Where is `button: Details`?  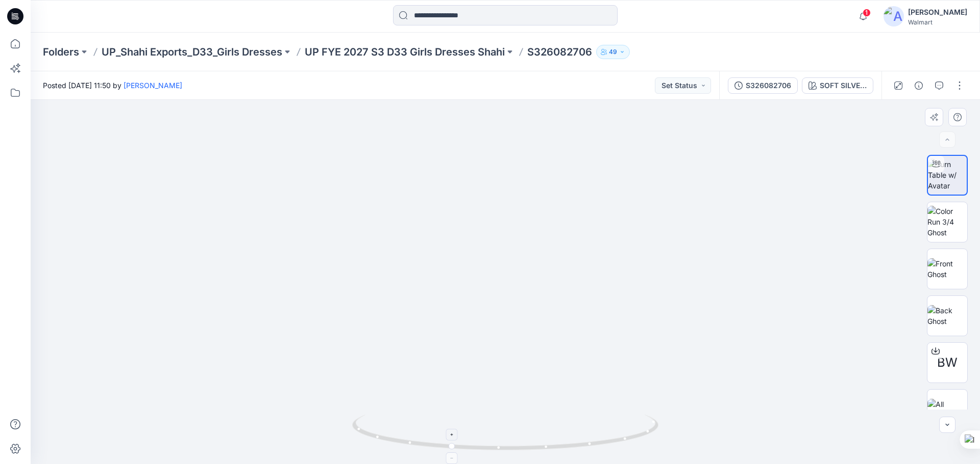
button: Details is located at coordinates (919, 86).